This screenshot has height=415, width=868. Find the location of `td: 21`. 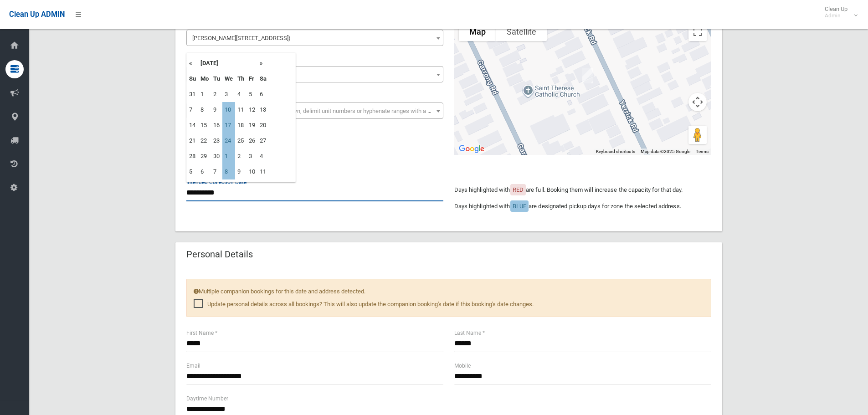

td: 21 is located at coordinates (192, 141).